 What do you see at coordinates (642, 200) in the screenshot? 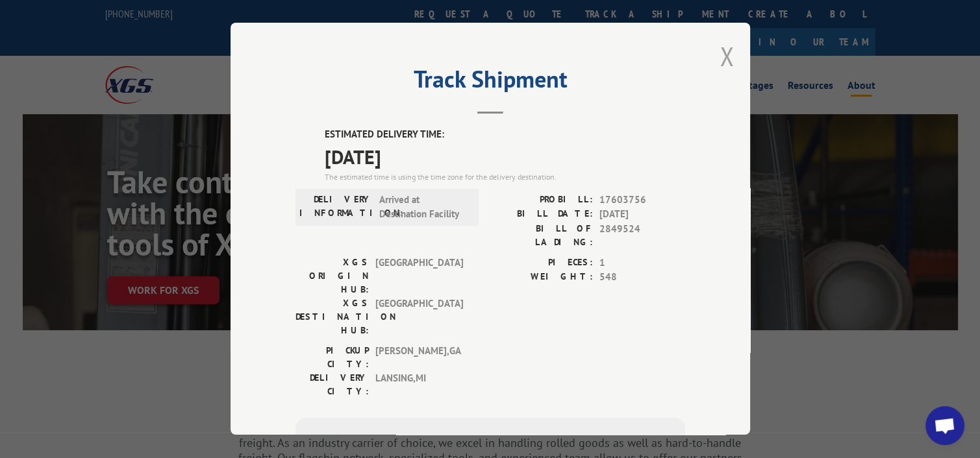
I see `span: 17603756` at bounding box center [642, 200].